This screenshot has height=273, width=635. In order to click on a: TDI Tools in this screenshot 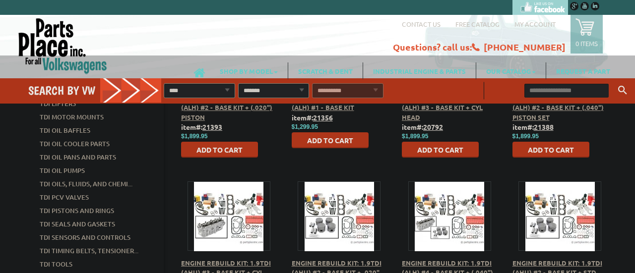, I will do `click(56, 264)`.